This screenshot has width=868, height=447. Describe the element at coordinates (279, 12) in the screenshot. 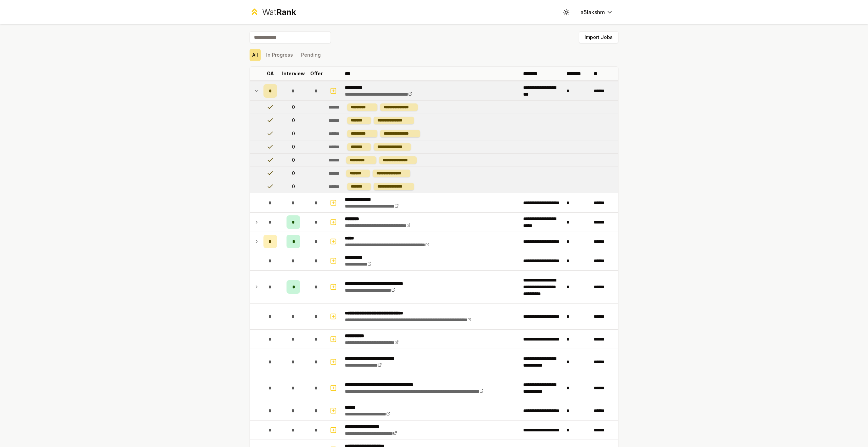

I see `div: Wat` at that location.